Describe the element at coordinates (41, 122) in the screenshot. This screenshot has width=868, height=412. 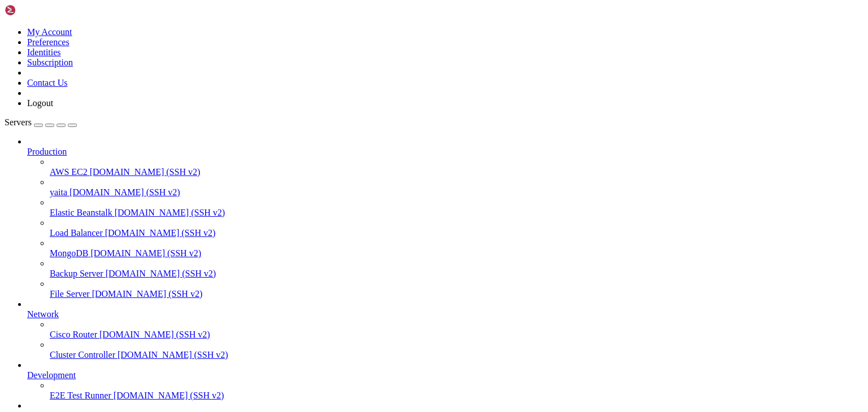
I see `a: Servers` at that location.